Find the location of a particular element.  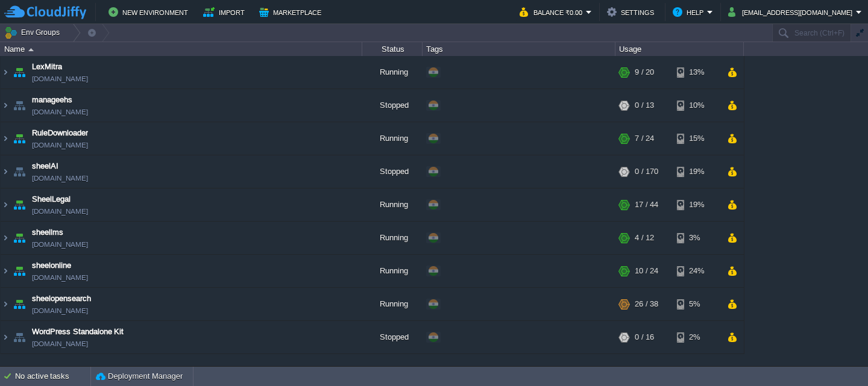

div: Tags is located at coordinates (519, 49).